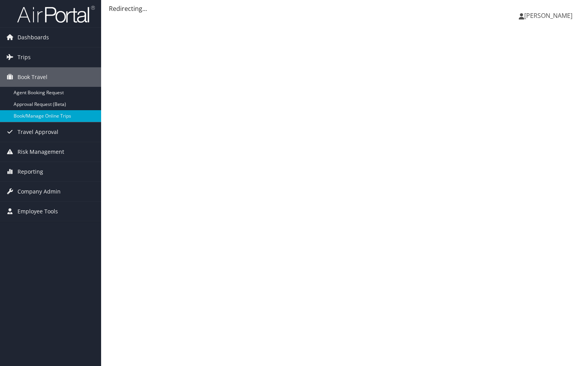  What do you see at coordinates (32, 77) in the screenshot?
I see `span: Book Travel` at bounding box center [32, 77].